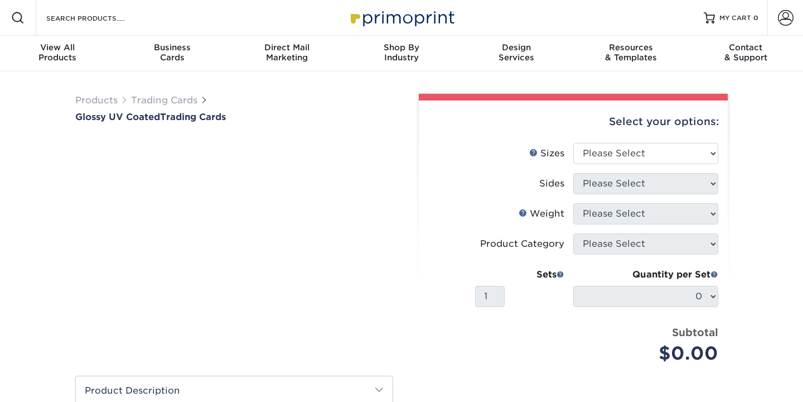  What do you see at coordinates (517, 52) in the screenshot?
I see `div: Services` at bounding box center [517, 52].